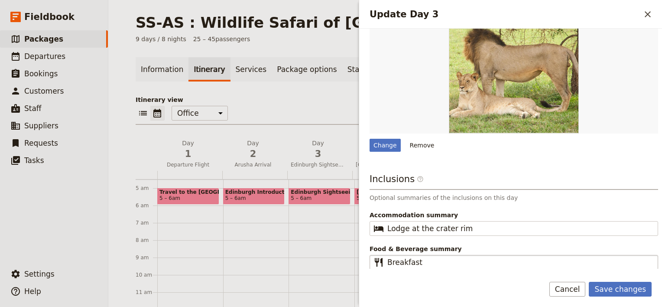  What do you see at coordinates (39, 274) in the screenshot?
I see `span: Settings` at bounding box center [39, 274].